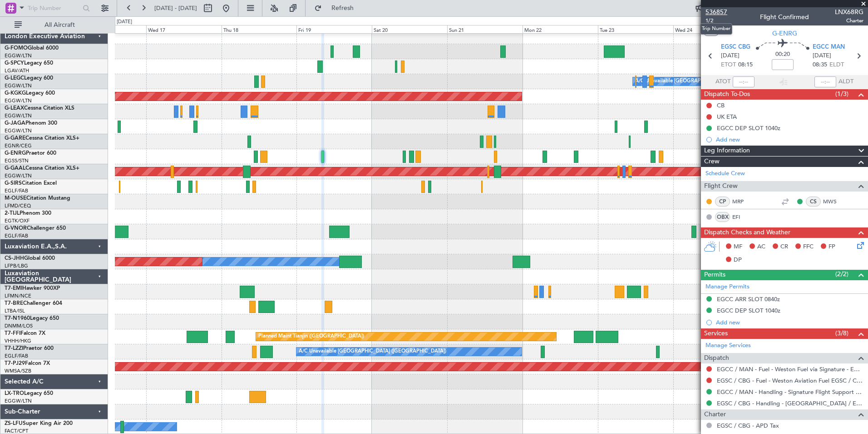 Image resolution: width=868 pixels, height=434 pixels. I want to click on span: (1/3), so click(842, 94).